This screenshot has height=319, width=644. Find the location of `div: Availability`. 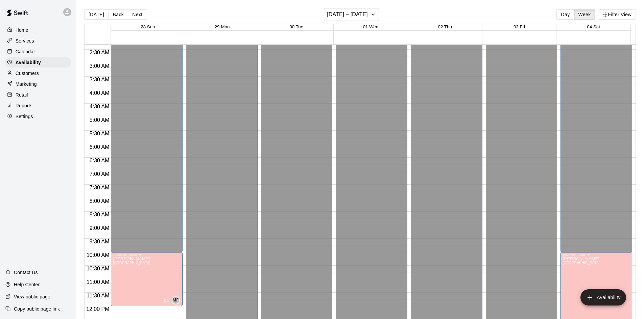

div: Availability is located at coordinates (38, 63).